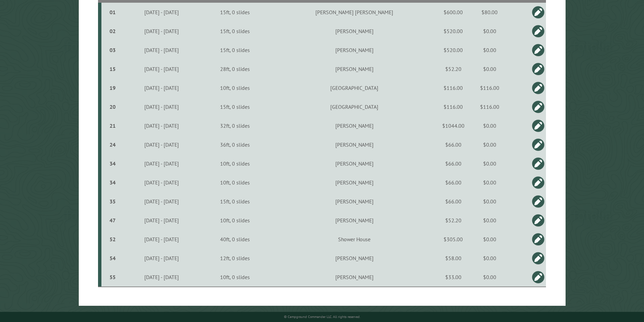 This screenshot has height=322, width=644. I want to click on div: 15, so click(112, 69).